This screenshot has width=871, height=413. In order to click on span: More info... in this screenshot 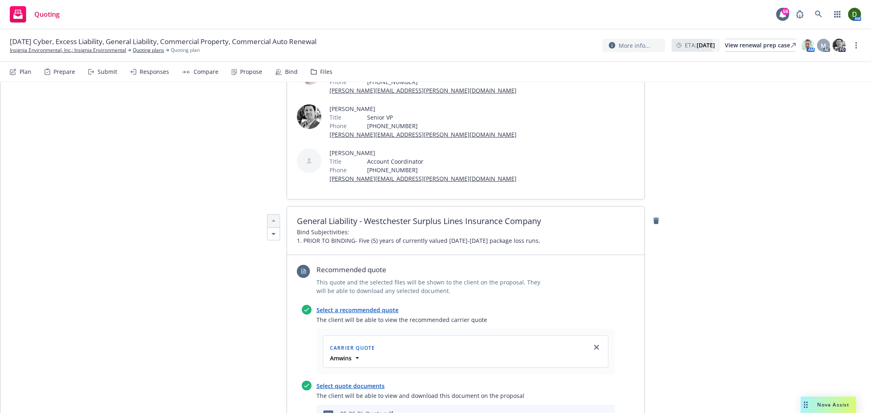, I will do `click(634, 45)`.